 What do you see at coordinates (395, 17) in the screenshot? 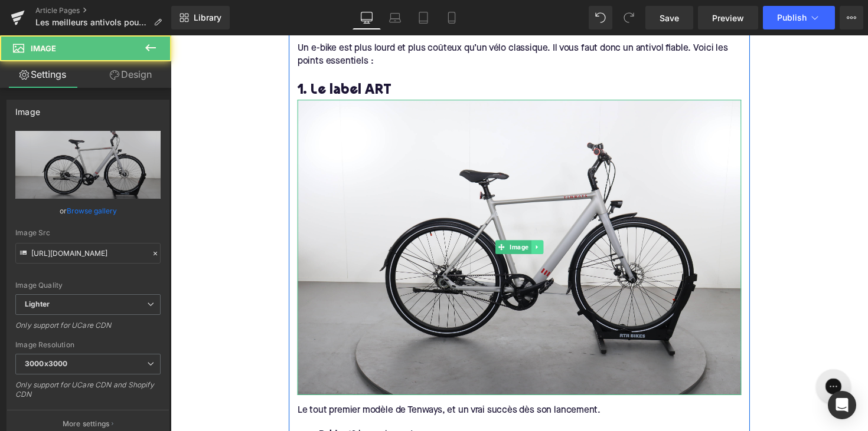
I see `a: Laptop` at bounding box center [395, 17].